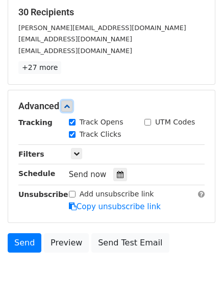  What do you see at coordinates (40, 67) in the screenshot?
I see `a: +27 more` at bounding box center [40, 67].